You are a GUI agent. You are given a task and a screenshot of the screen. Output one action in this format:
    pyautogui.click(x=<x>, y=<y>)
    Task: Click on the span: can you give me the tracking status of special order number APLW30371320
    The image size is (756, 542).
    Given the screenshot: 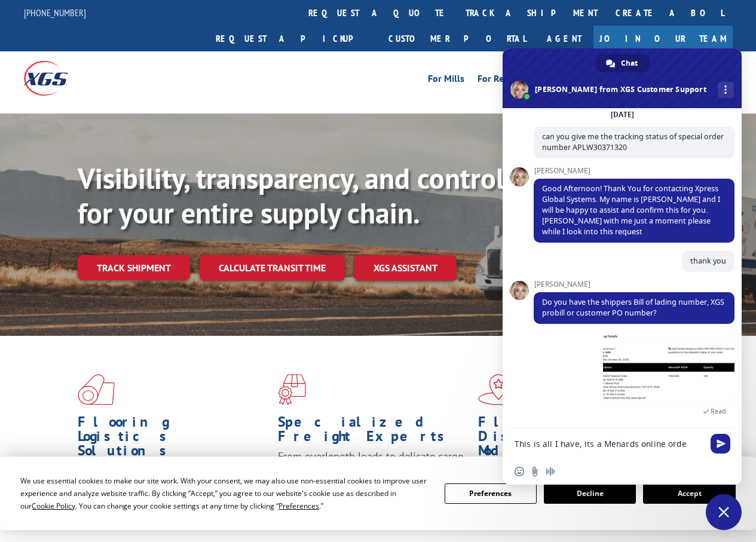 What is the action you would take?
    pyautogui.click(x=633, y=142)
    